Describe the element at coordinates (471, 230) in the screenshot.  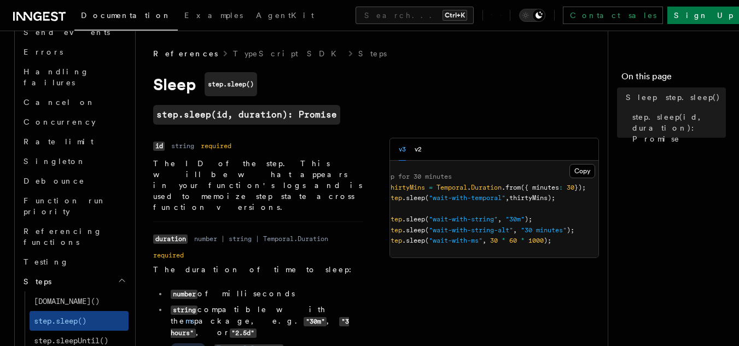
I see `span: "wait-with-string-alt"` at that location.